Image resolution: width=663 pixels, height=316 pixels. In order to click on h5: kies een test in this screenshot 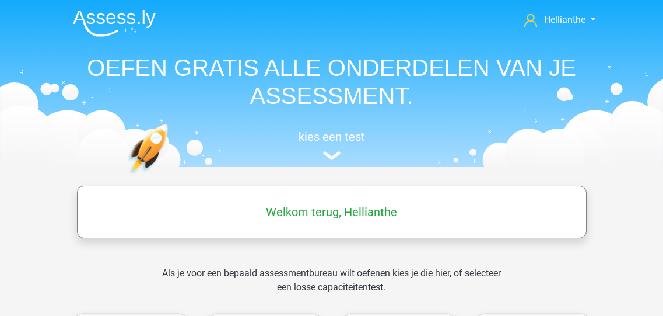, I will do `click(332, 136)`.